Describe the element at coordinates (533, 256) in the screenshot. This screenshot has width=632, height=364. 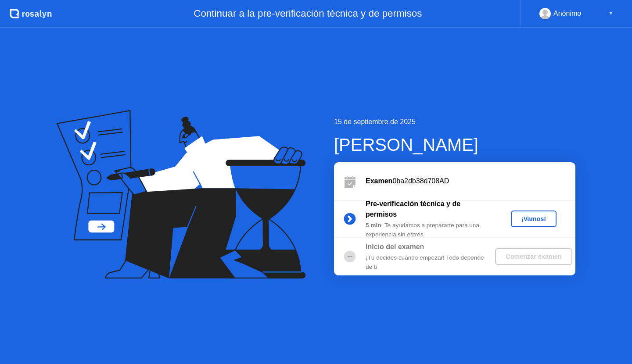
I see `div: Comenzar examen` at that location.